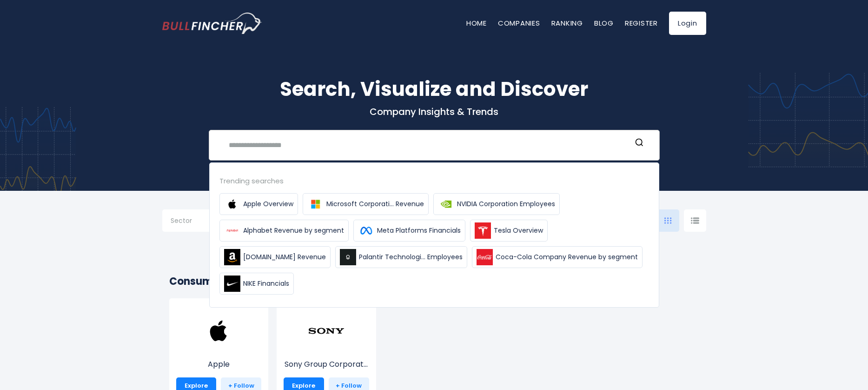 Image resolution: width=868 pixels, height=390 pixels. What do you see at coordinates (219, 364) in the screenshot?
I see `p: Apple` at bounding box center [219, 364].